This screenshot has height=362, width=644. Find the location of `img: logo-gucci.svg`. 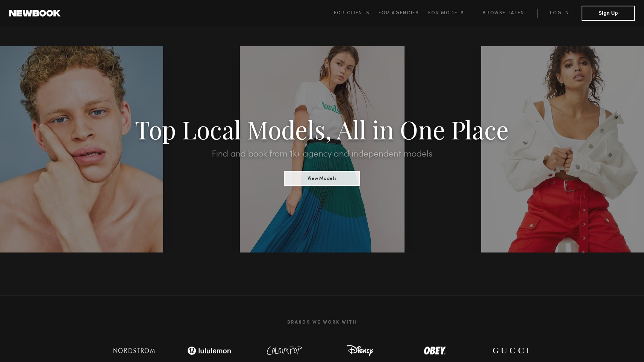

img: logo-gucci.svg is located at coordinates (510, 351).